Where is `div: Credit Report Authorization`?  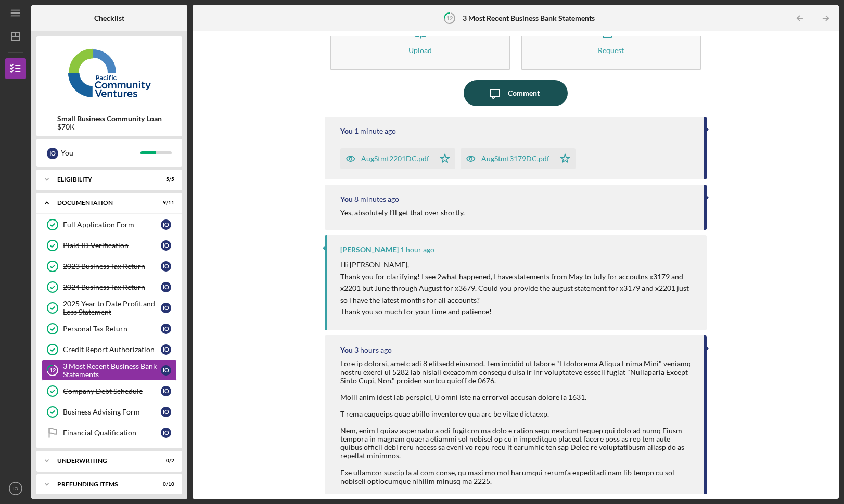
div: Credit Report Authorization is located at coordinates (112, 350).